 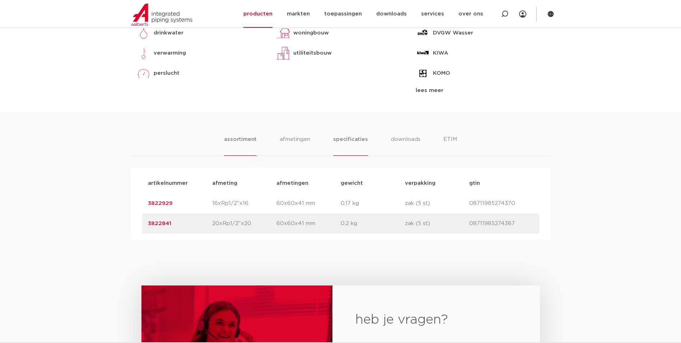 What do you see at coordinates (442, 73) in the screenshot?
I see `p: KOMO` at bounding box center [442, 73].